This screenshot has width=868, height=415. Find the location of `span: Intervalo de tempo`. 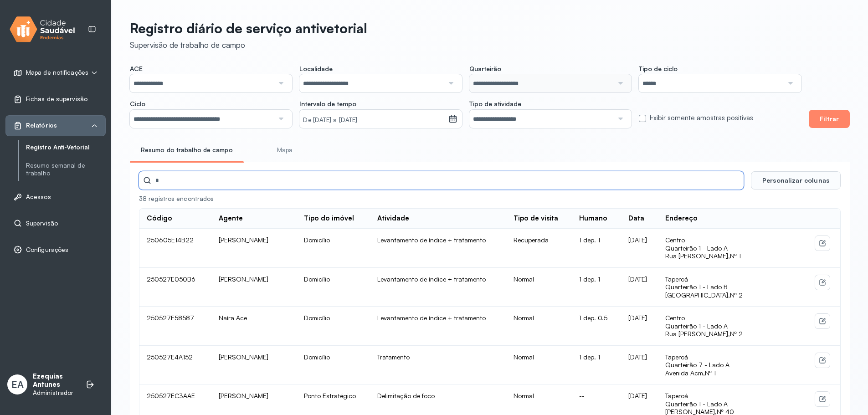

span: Intervalo de tempo is located at coordinates (328, 104).